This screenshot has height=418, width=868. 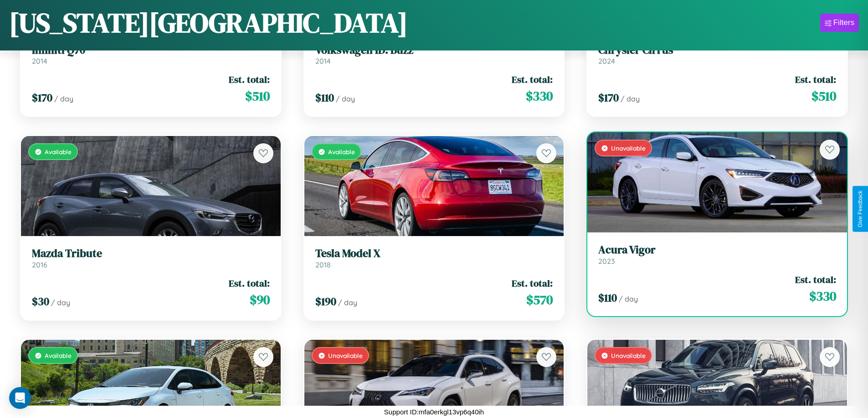 What do you see at coordinates (40, 301) in the screenshot?
I see `span: $ 30` at bounding box center [40, 301].